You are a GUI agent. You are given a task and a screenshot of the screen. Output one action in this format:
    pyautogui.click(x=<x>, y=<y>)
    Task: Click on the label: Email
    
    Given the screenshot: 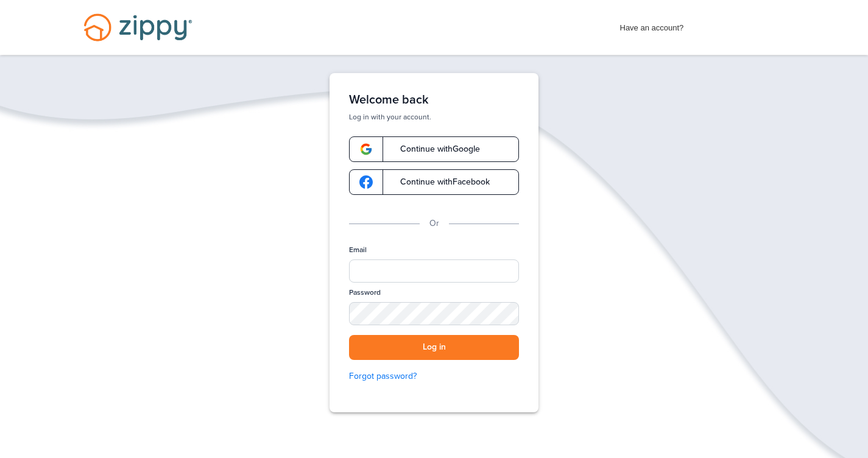 What is the action you would take?
    pyautogui.click(x=357, y=250)
    